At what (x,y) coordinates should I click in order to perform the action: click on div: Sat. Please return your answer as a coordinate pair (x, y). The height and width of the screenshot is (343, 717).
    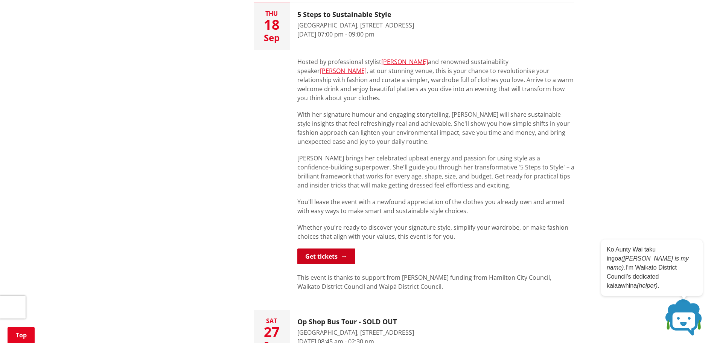
    Looking at the image, I should click on (272, 321).